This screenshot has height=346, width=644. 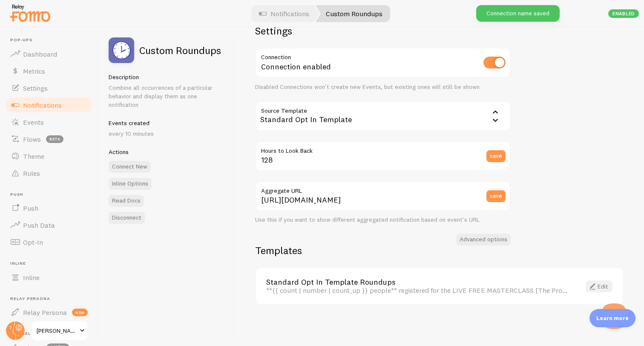 I want to click on a: Opt-In, so click(x=49, y=242).